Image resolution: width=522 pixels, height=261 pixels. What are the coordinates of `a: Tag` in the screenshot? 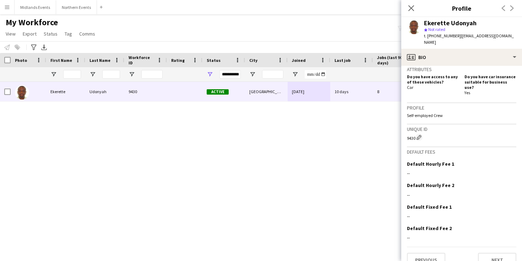 It's located at (68, 34).